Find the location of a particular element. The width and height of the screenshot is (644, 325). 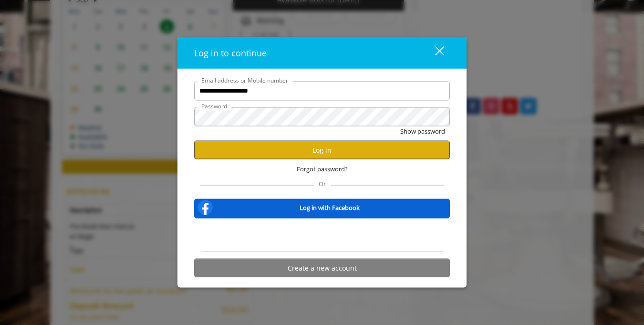

input: Password is located at coordinates (322, 117).